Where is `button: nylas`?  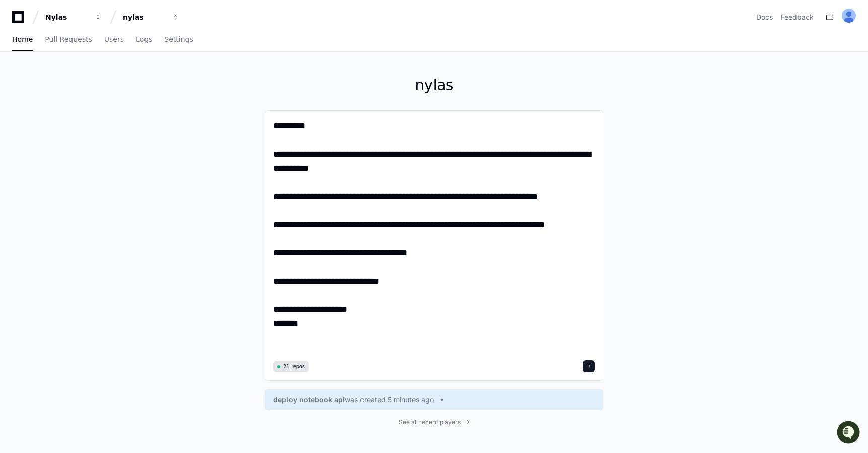 button: nylas is located at coordinates (151, 17).